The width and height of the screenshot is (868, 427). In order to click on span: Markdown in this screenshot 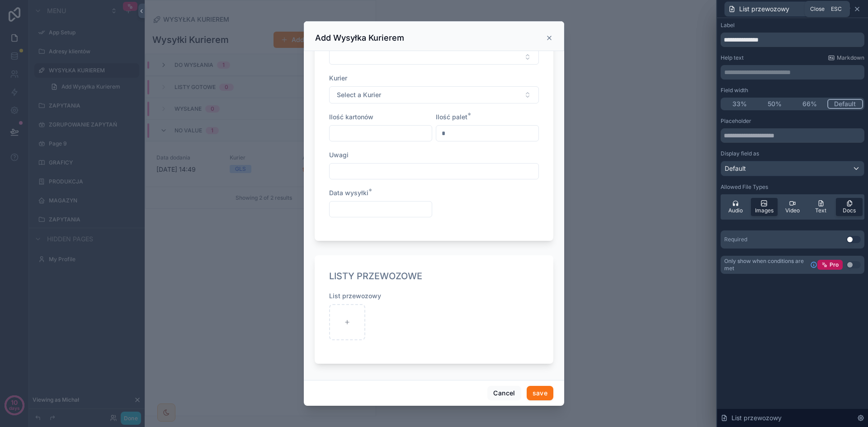, I will do `click(850, 58)`.